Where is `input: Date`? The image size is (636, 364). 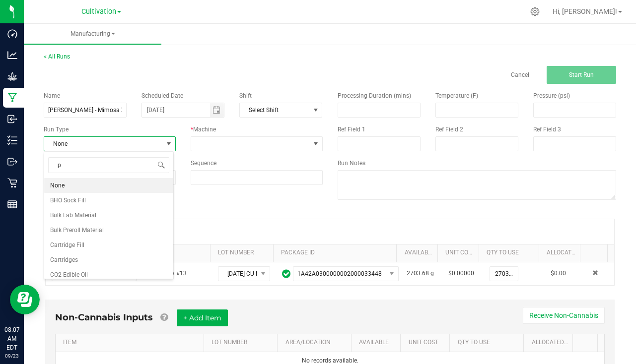 input: Date is located at coordinates (176, 110).